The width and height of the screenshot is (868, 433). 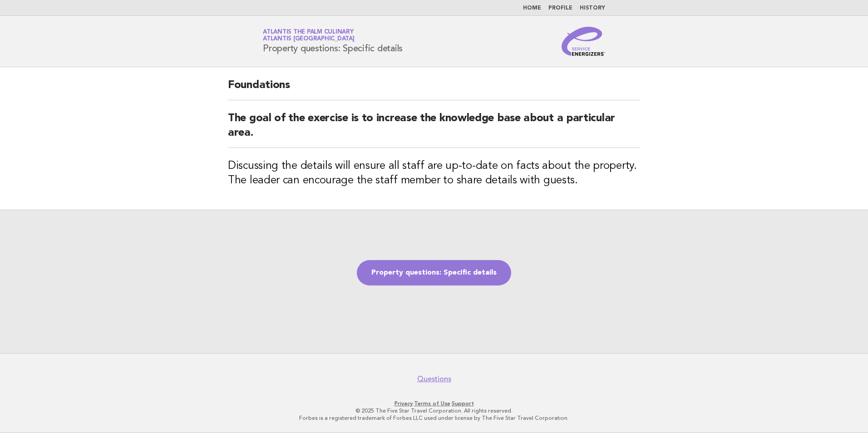 What do you see at coordinates (333, 41) in the screenshot?
I see `h1: Property questions: Specific details` at bounding box center [333, 41].